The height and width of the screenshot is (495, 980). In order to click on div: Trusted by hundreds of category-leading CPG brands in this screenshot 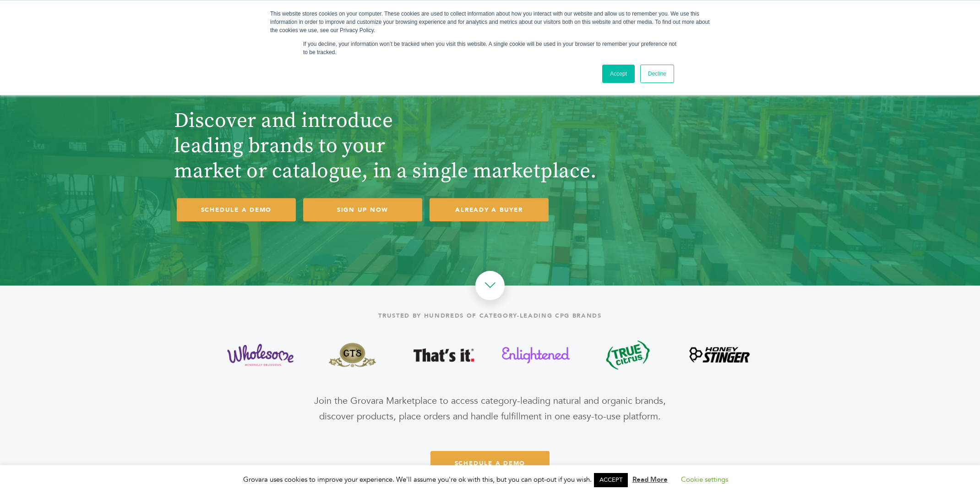, I will do `click(490, 315)`.